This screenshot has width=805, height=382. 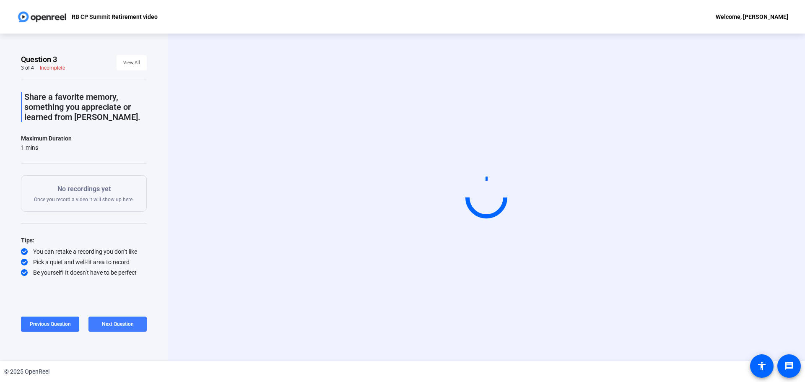 What do you see at coordinates (84, 240) in the screenshot?
I see `div: Tips:` at bounding box center [84, 240].